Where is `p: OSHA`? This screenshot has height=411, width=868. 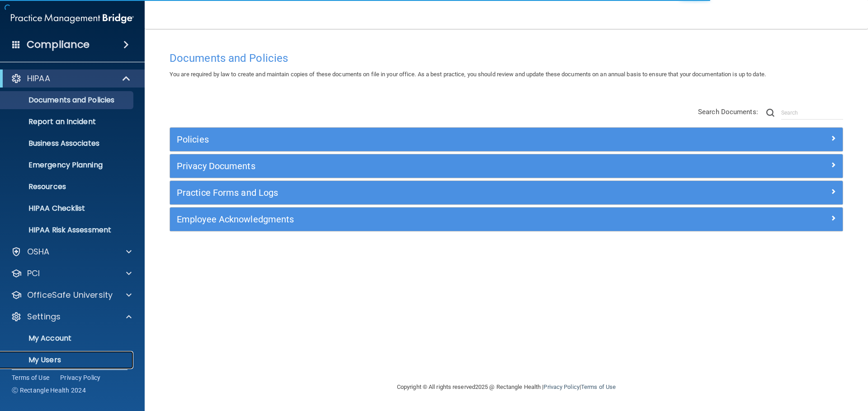 p: OSHA is located at coordinates (38, 252).